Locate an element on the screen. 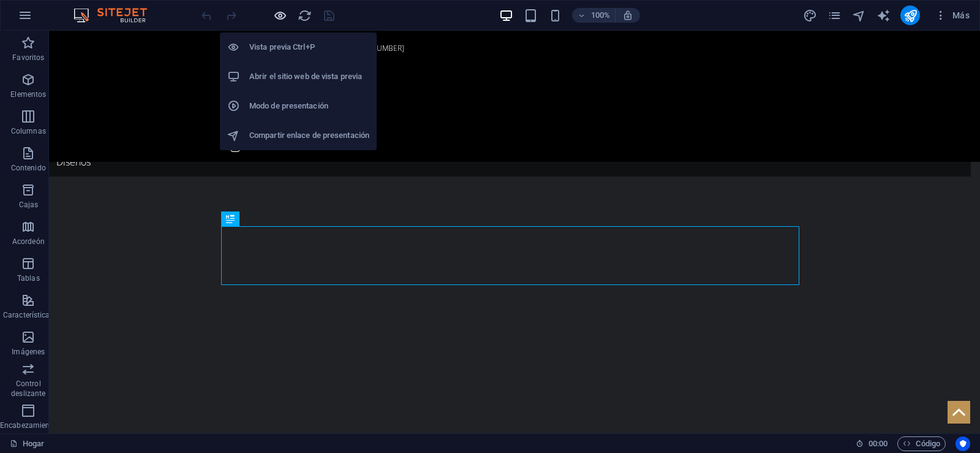 This screenshot has height=453, width=980. i: Escritor de IA is located at coordinates (883, 16).